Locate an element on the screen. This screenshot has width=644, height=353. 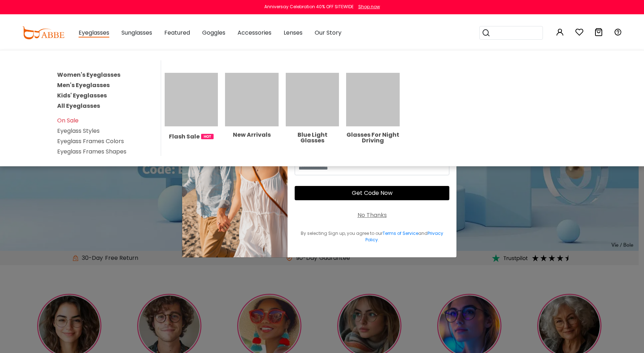
a: Eyeglass Styles is located at coordinates (78, 131).